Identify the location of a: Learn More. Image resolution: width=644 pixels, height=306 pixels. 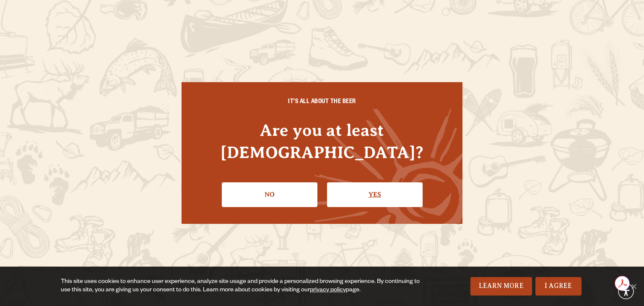
(501, 286).